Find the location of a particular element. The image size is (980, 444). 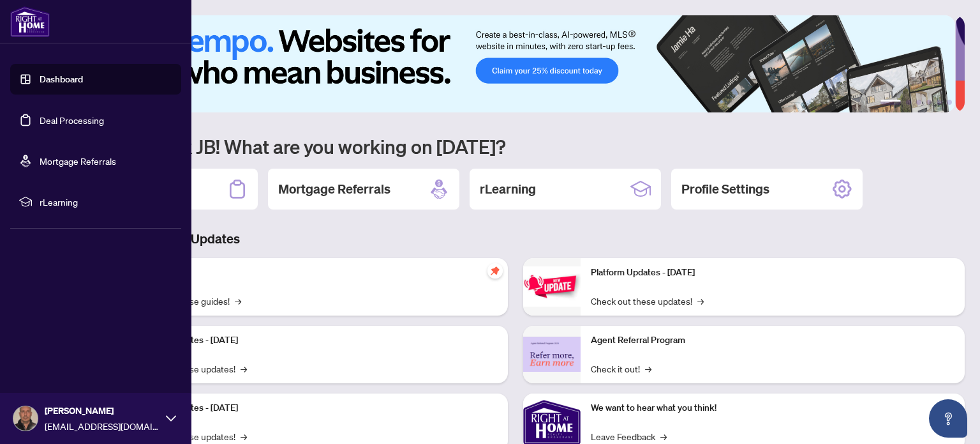

h2: Profile Settings is located at coordinates (726, 189).